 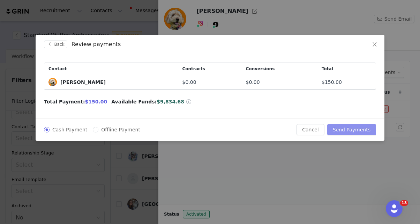 I want to click on img: ce8360df-b02a-4e35-ac79-31fd7192102a.jpg, so click(x=53, y=82).